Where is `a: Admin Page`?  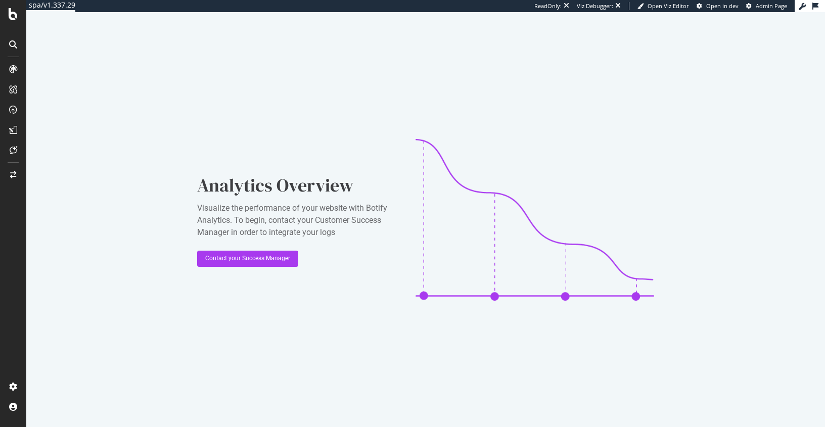
a: Admin Page is located at coordinates (766, 6).